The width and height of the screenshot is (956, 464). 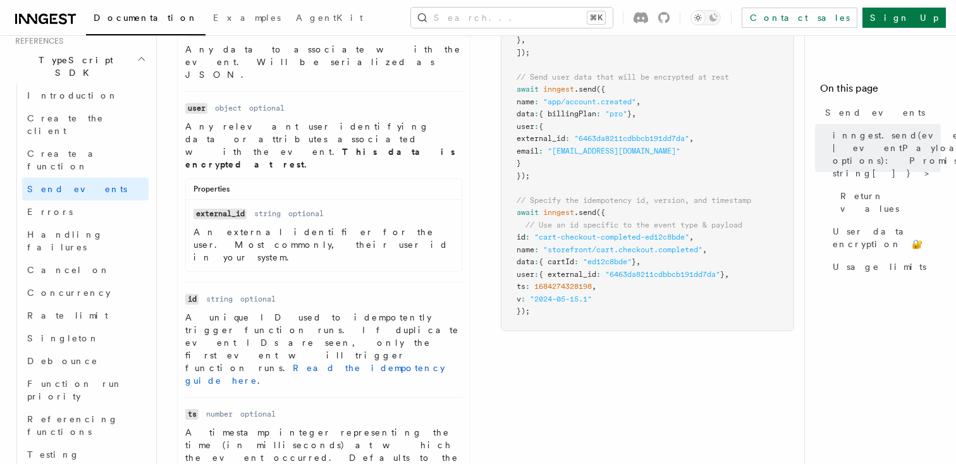 I want to click on span: Return values, so click(x=890, y=202).